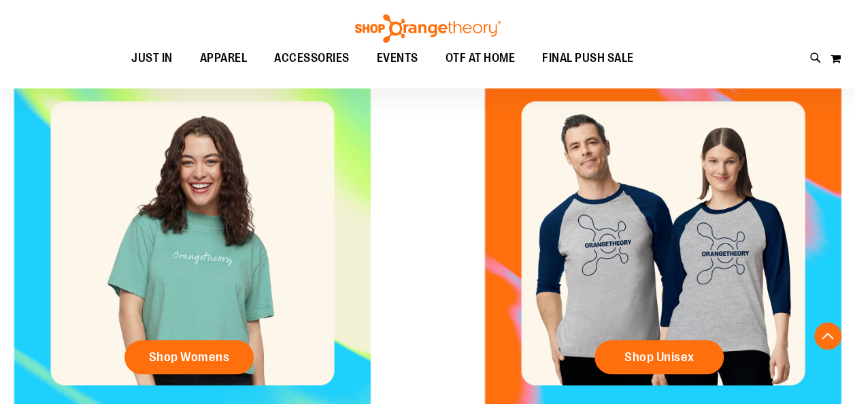 This screenshot has width=855, height=404. Describe the element at coordinates (312, 59) in the screenshot. I see `a: ACCESSORIES` at that location.